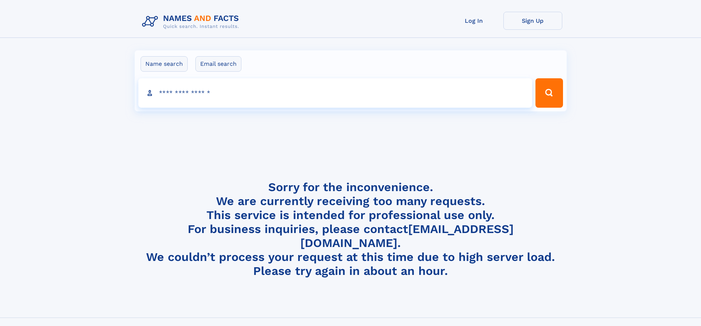 The width and height of the screenshot is (701, 326). What do you see at coordinates (218, 64) in the screenshot?
I see `label: Email search` at bounding box center [218, 64].